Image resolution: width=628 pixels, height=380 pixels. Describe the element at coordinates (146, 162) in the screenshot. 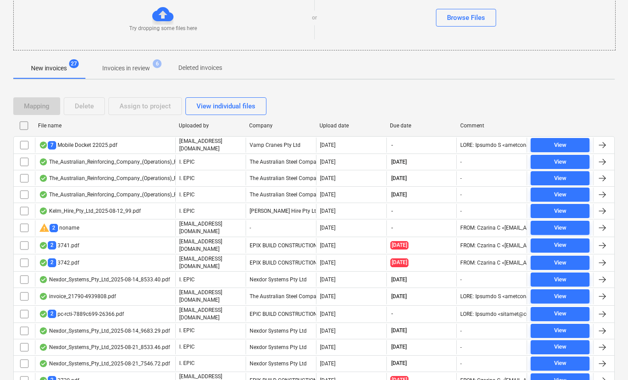

I see `div: The_Australian_Reinforcing_Company_(Operations)_Pty_Ltd_2025-08-15_9433.50.pdf` at that location.